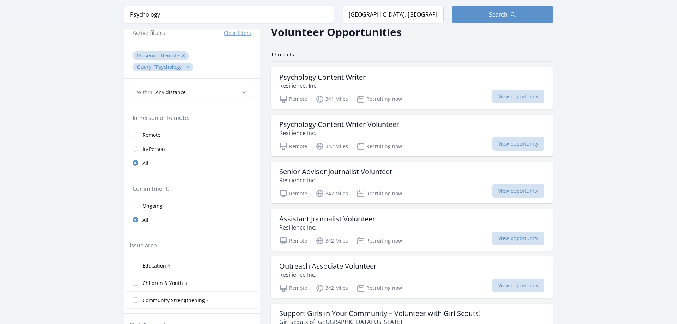 This screenshot has height=324, width=677. Describe the element at coordinates (503, 14) in the screenshot. I see `button: Search` at that location.